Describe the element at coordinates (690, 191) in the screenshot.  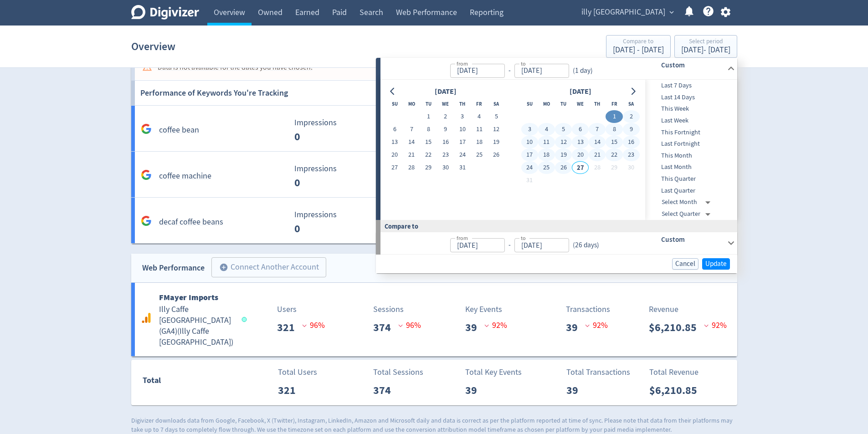
I see `div: Last Quarter` at that location.